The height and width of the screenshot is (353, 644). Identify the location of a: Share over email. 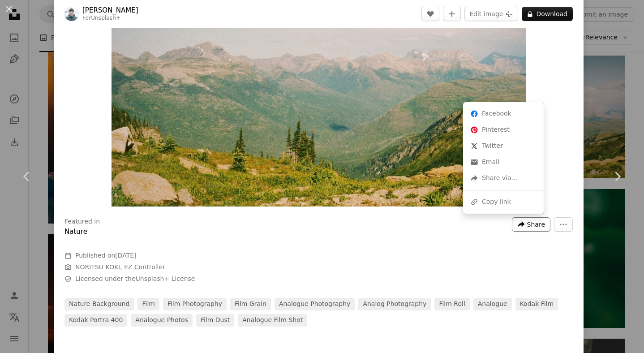
(503, 163).